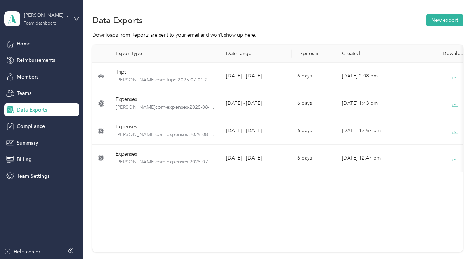 The width and height of the screenshot is (475, 259). Describe the element at coordinates (22, 252) in the screenshot. I see `div: Help center` at that location.